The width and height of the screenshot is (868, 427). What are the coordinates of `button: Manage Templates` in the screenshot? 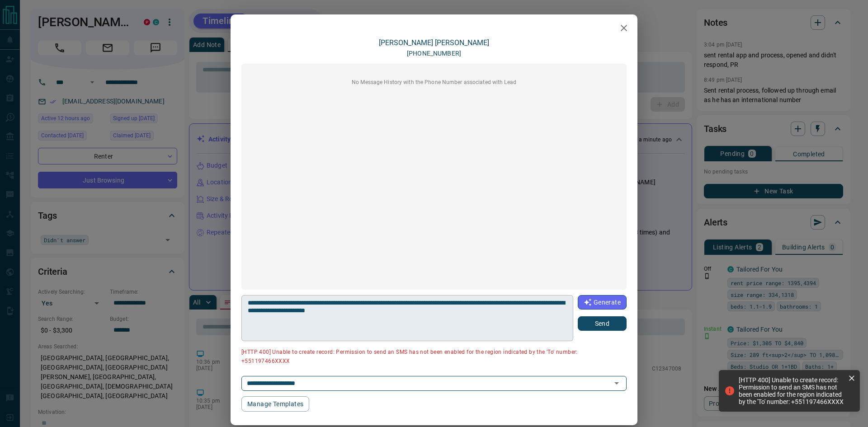 It's located at (276, 404).